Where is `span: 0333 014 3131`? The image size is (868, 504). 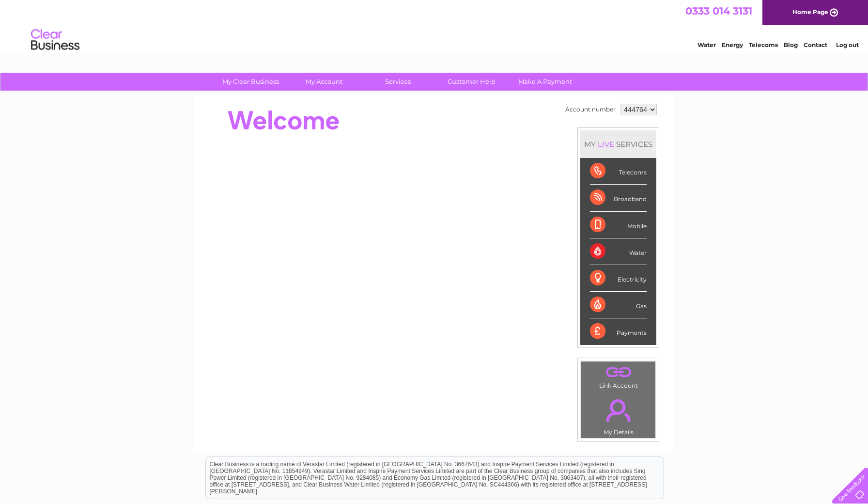 span: 0333 014 3131 is located at coordinates (719, 11).